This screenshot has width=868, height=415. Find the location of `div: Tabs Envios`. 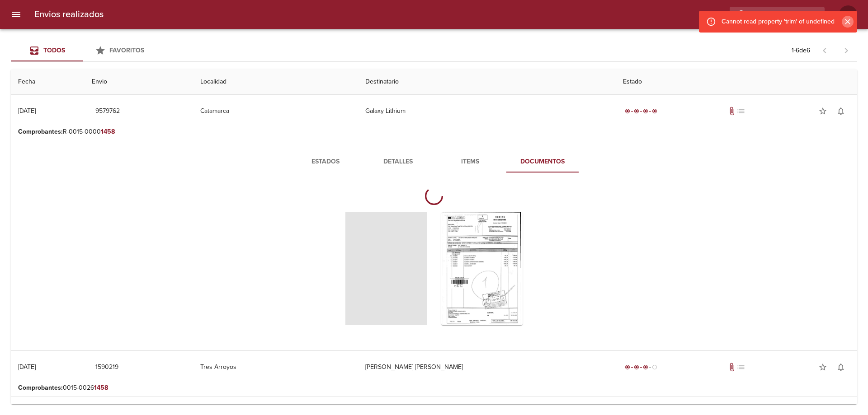

div: Tabs Envios is located at coordinates (83, 51).